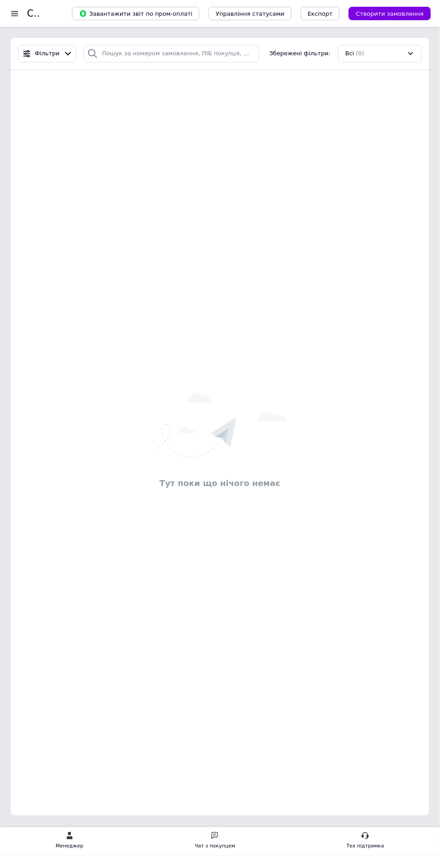  What do you see at coordinates (390, 13) in the screenshot?
I see `span: Створити замовлення` at bounding box center [390, 13].